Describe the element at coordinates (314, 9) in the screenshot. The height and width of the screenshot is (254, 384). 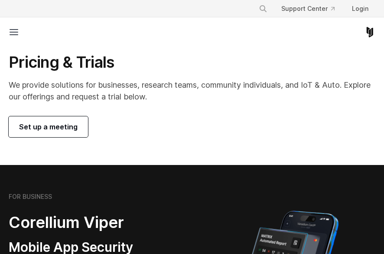
I see `div: Navigation Menu` at that location.